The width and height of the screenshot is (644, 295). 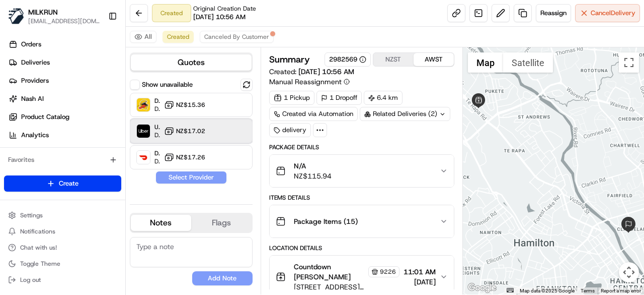 I want to click on button: NZST, so click(x=394, y=60).